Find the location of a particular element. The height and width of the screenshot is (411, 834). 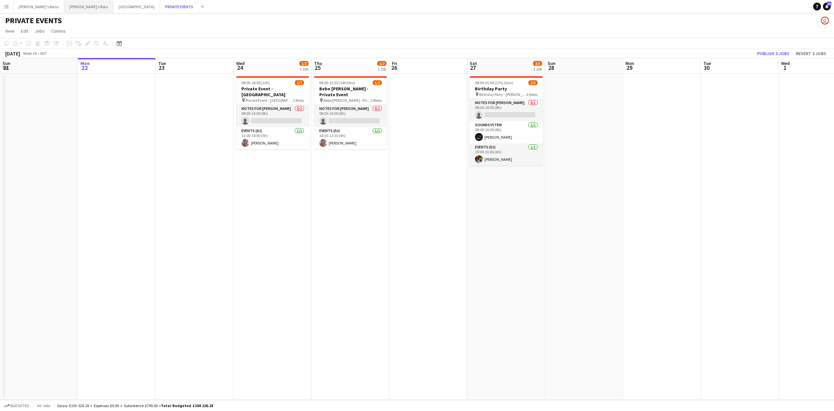

span: Budgeted is located at coordinates (20, 405).